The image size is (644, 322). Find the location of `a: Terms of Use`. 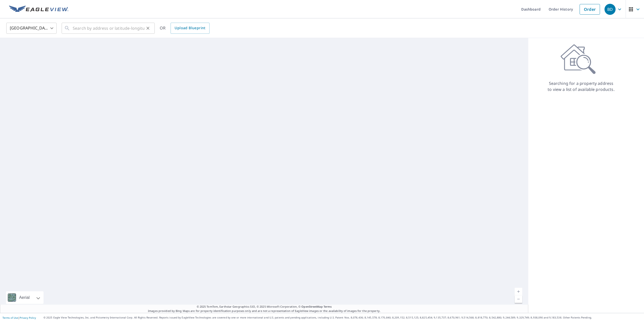

a: Terms of Use is located at coordinates (10, 318).